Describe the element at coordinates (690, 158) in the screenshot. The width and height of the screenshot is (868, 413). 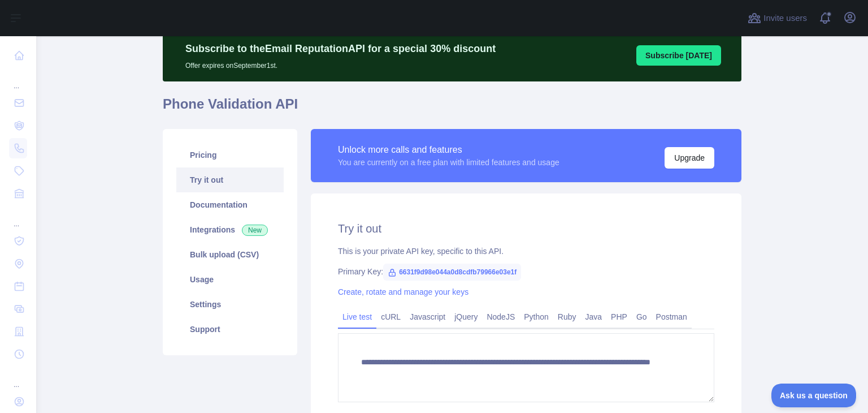
I see `button: Upgrade` at that location.